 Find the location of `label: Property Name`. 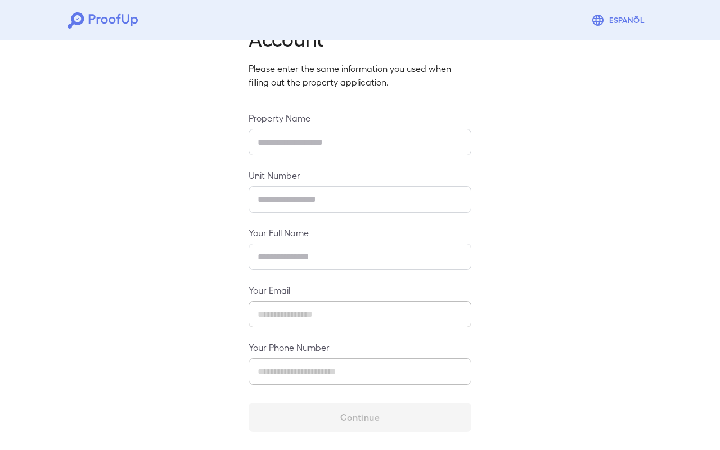

label: Property Name is located at coordinates (360, 118).